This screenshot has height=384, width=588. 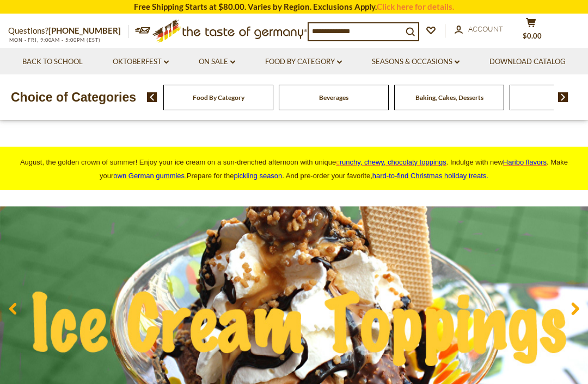 What do you see at coordinates (333, 97) in the screenshot?
I see `span: Beverages` at bounding box center [333, 97].